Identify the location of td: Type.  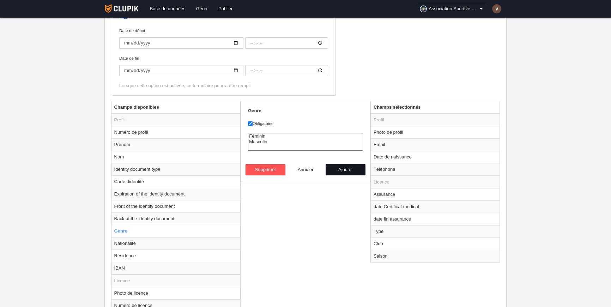
(435, 231).